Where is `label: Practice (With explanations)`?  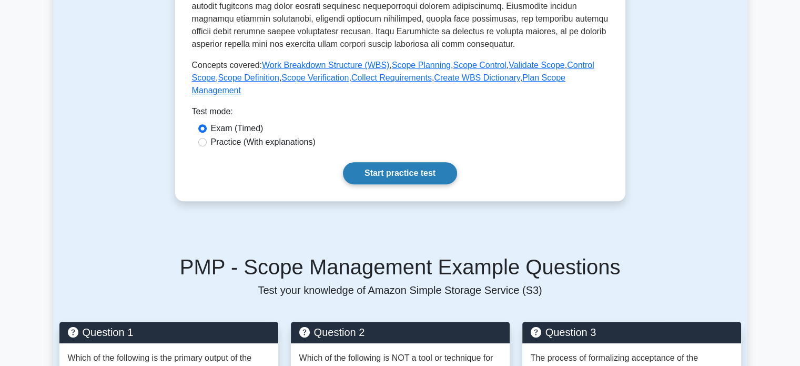
label: Practice (With explanations) is located at coordinates (263, 142).